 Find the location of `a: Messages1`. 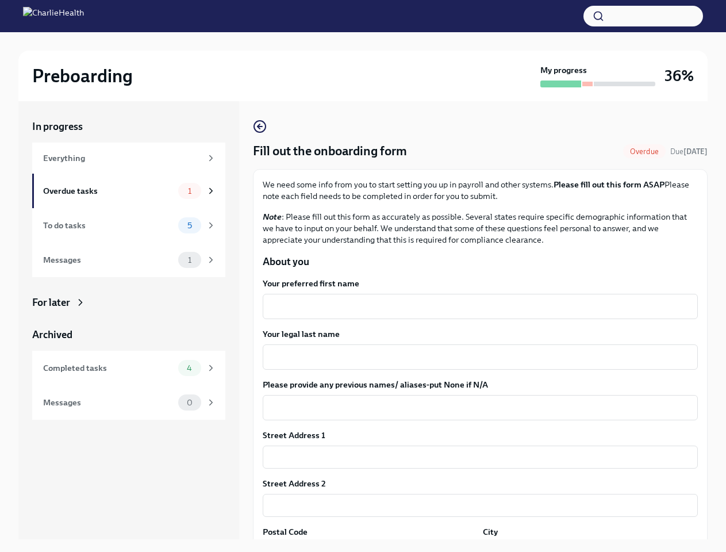

a: Messages1 is located at coordinates (129, 260).